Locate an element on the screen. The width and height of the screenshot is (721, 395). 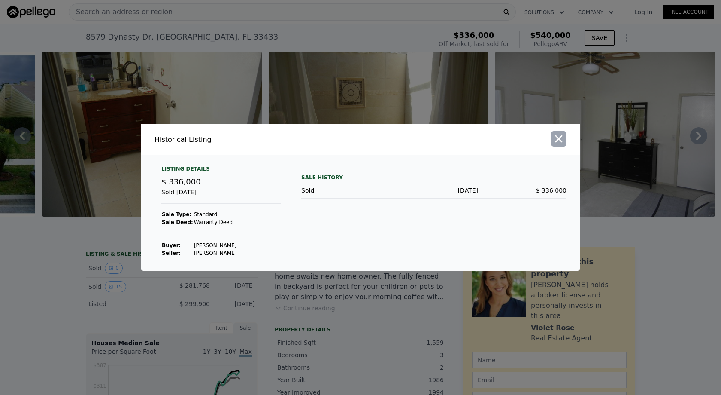
strong: Sale Type: is located at coordinates (176, 214).